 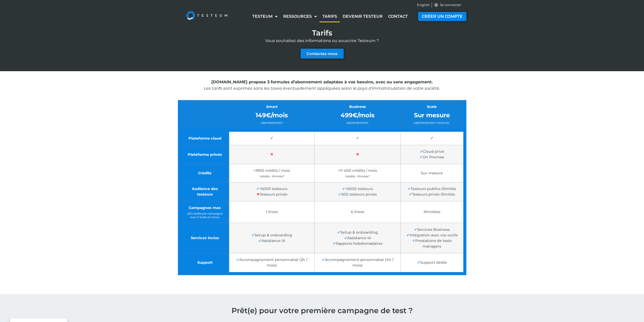 I want to click on a: Contact, so click(x=398, y=16).